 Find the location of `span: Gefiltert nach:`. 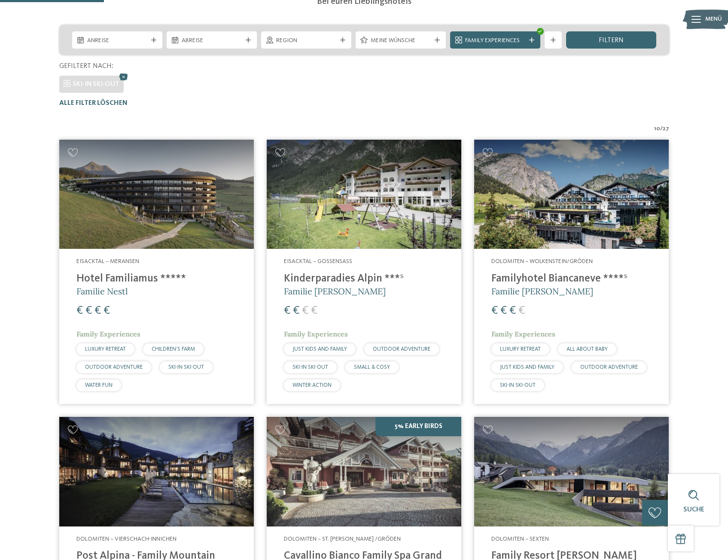

span: Gefiltert nach: is located at coordinates (86, 66).